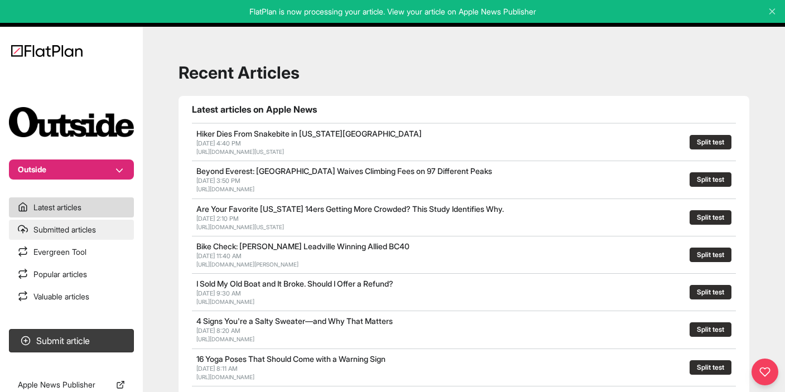 The image size is (785, 392). Describe the element at coordinates (71, 297) in the screenshot. I see `a: Valuable articles` at that location.